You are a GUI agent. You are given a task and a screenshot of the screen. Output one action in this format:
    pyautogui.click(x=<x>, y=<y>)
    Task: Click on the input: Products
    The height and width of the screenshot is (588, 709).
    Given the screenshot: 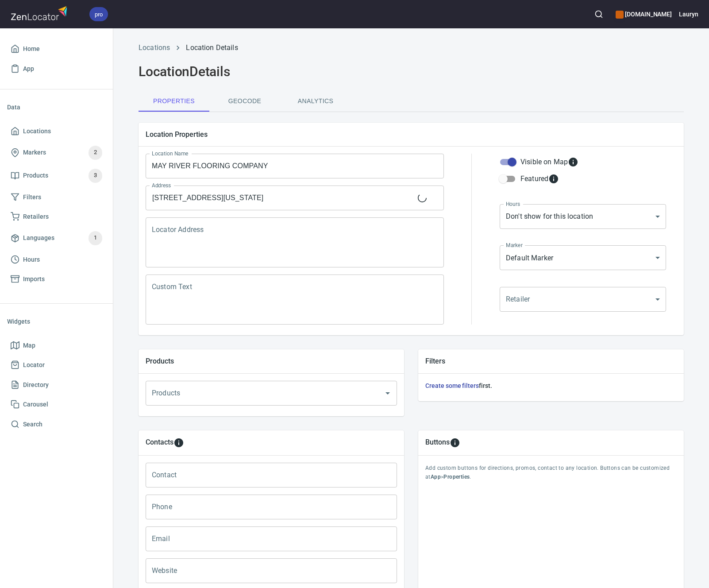 What is the action you would take?
    pyautogui.click(x=259, y=394)
    